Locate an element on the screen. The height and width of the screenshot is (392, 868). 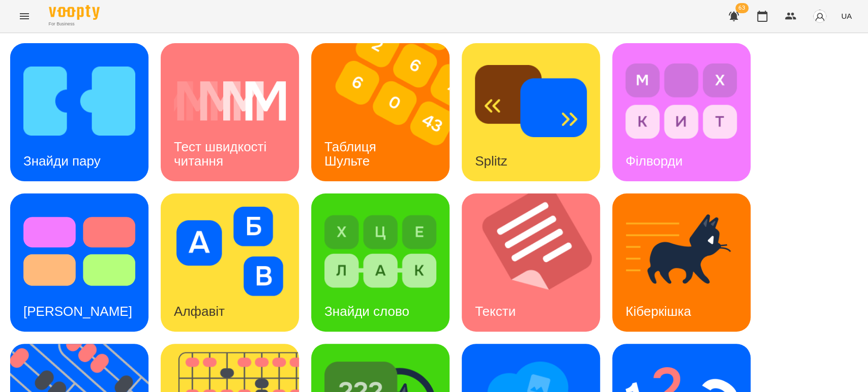
img: Знайди пару is located at coordinates (79, 101).